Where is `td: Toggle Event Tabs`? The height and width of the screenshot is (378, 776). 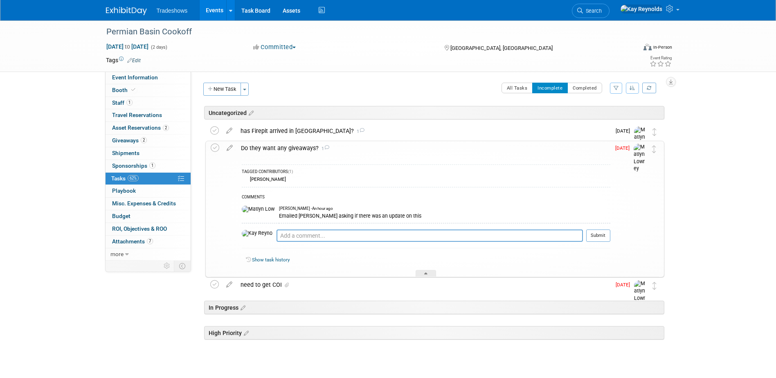
td: Toggle Event Tabs is located at coordinates (182, 266).